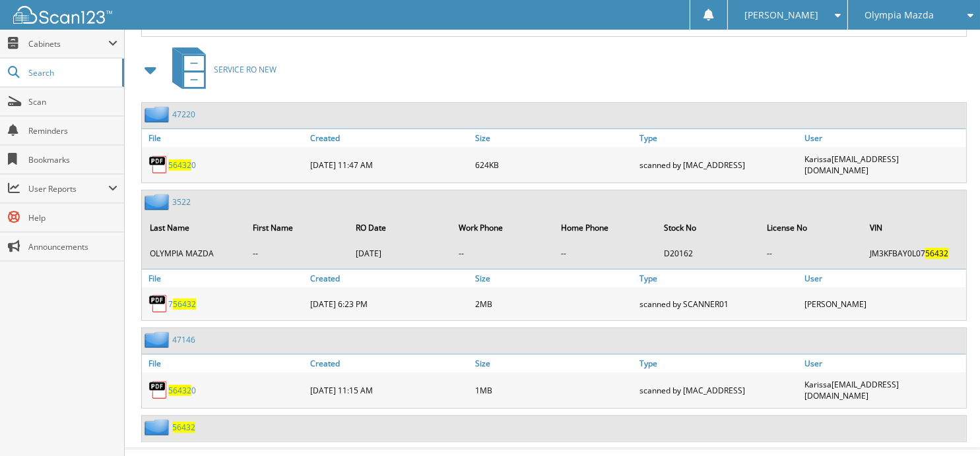  Describe the element at coordinates (555, 165) in the screenshot. I see `div: 624KB` at that location.